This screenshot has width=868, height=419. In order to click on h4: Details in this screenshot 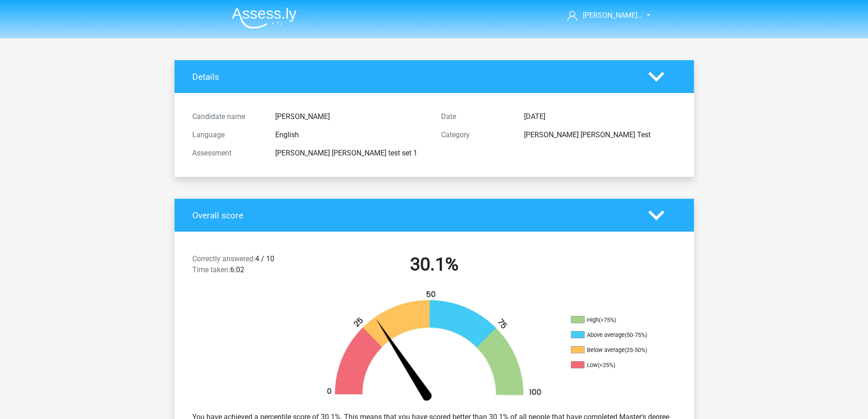, I will do `click(413, 77)`.